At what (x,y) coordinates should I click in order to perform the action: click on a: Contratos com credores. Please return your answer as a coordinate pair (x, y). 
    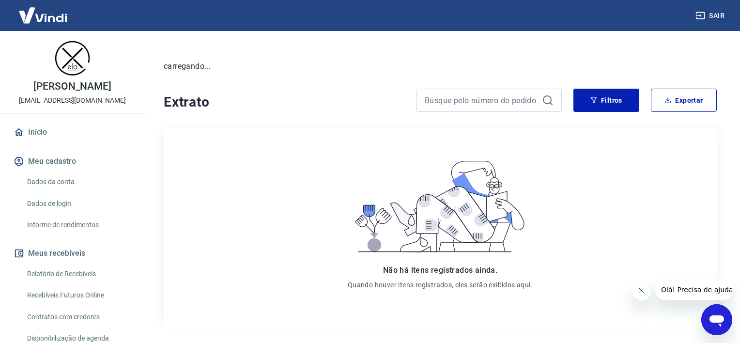
    Looking at the image, I should click on (78, 317).